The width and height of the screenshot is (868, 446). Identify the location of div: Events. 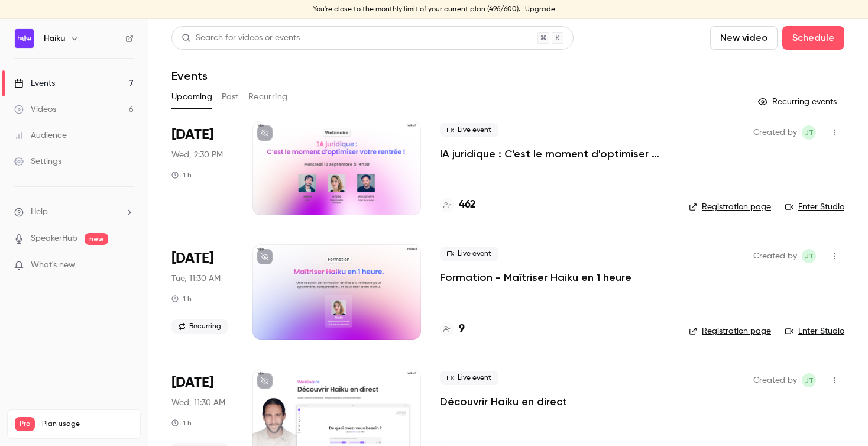
(35, 83).